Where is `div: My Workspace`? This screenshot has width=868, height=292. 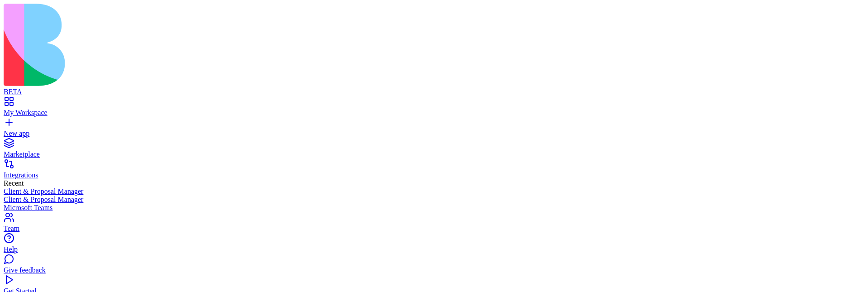
div: My Workspace is located at coordinates (434, 113).